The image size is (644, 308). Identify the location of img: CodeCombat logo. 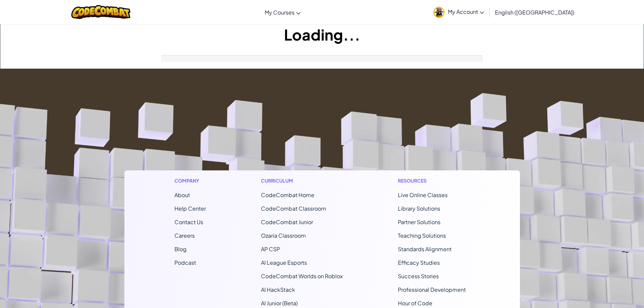
(101, 12).